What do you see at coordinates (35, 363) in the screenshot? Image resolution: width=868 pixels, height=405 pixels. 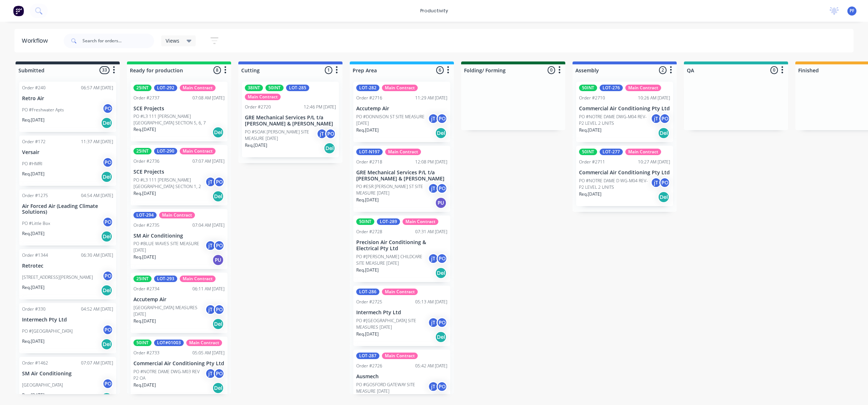 I see `div: Order #1462` at bounding box center [35, 363].